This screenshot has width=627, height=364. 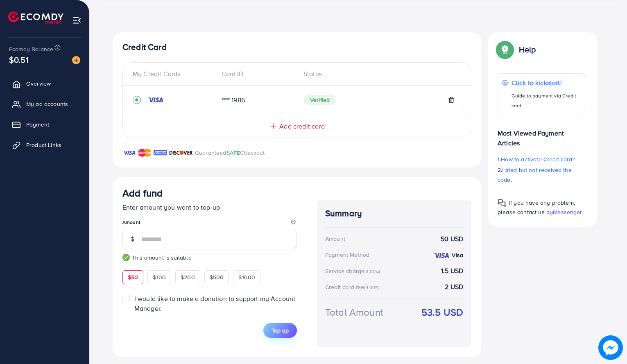 I want to click on span: Verified, so click(x=320, y=100).